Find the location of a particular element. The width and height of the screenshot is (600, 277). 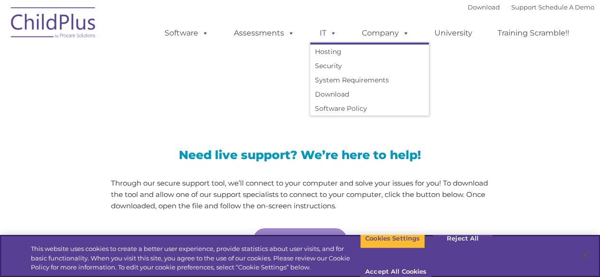

h3: Need live support? We’re here to help! is located at coordinates (300, 155).